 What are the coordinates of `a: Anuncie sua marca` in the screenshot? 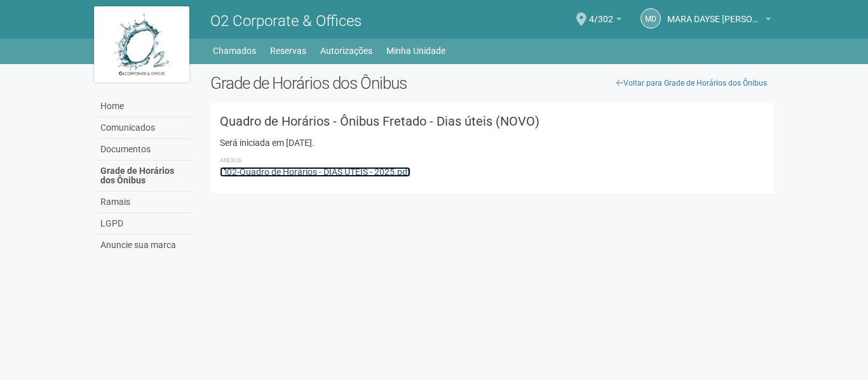 It's located at (144, 245).